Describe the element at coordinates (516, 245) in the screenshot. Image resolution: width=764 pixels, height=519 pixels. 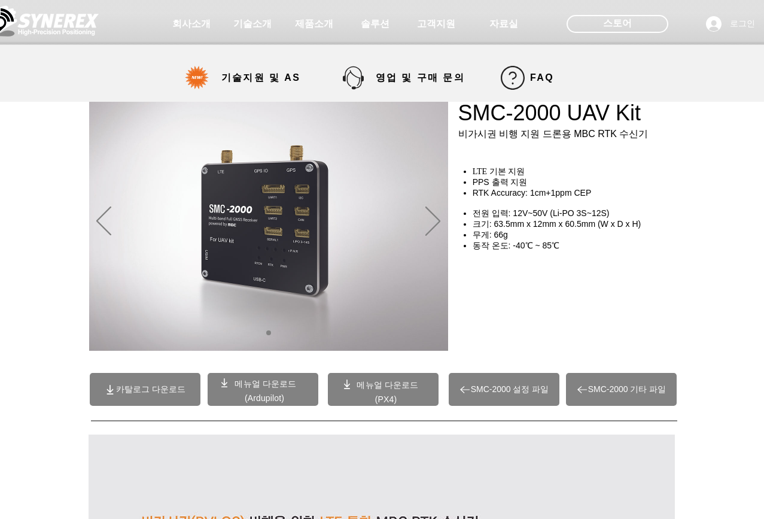
I see `span: 동작 온도: -40℃ ~ 85℃` at that location.